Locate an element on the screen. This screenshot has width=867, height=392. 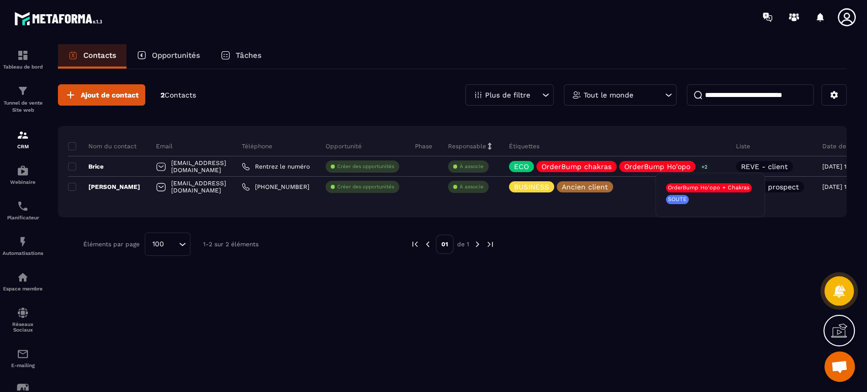
p: Contacts is located at coordinates (100, 55).